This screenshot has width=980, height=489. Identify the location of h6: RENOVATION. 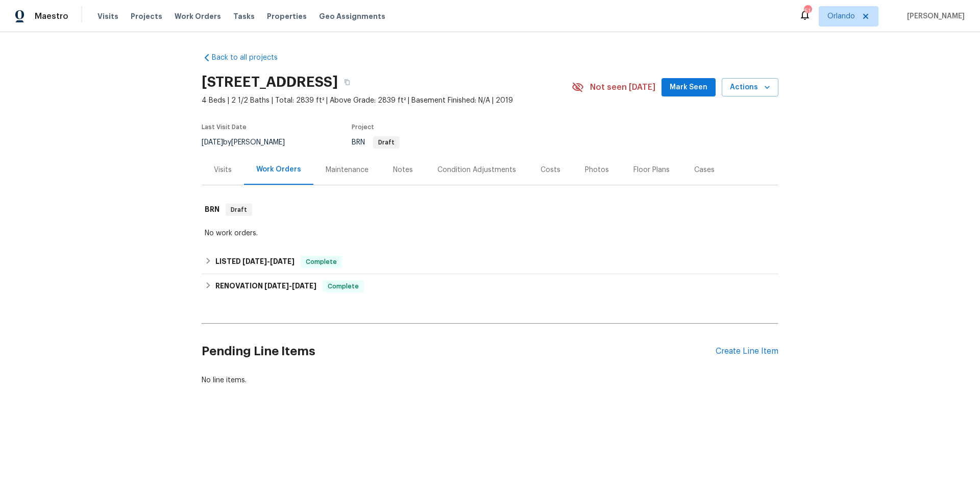
(266, 287).